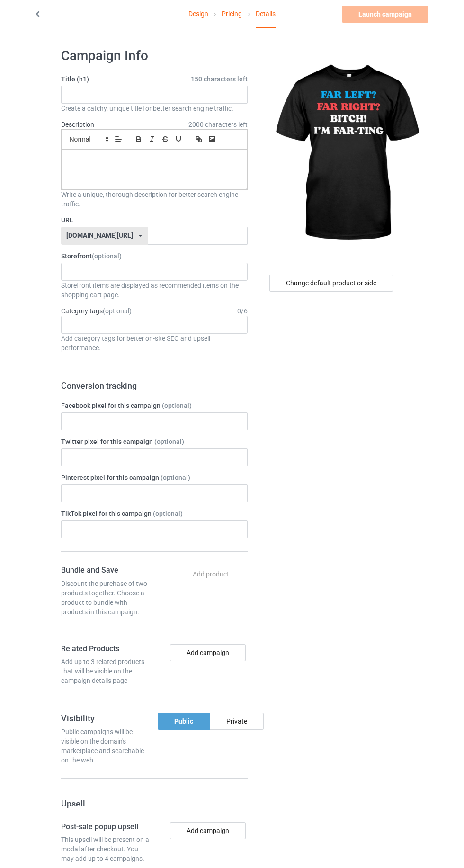 This screenshot has width=464, height=868. Describe the element at coordinates (106, 649) in the screenshot. I see `h4: Related Products` at that location.